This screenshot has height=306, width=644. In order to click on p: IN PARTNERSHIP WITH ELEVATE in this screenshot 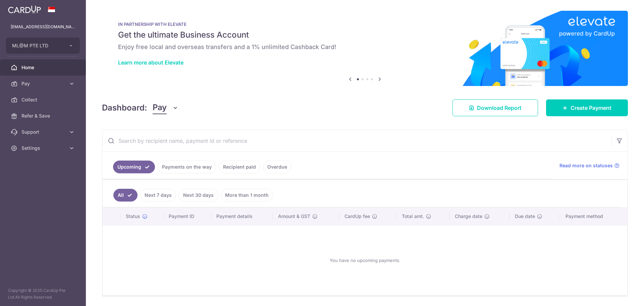, I will do `click(365, 24)`.